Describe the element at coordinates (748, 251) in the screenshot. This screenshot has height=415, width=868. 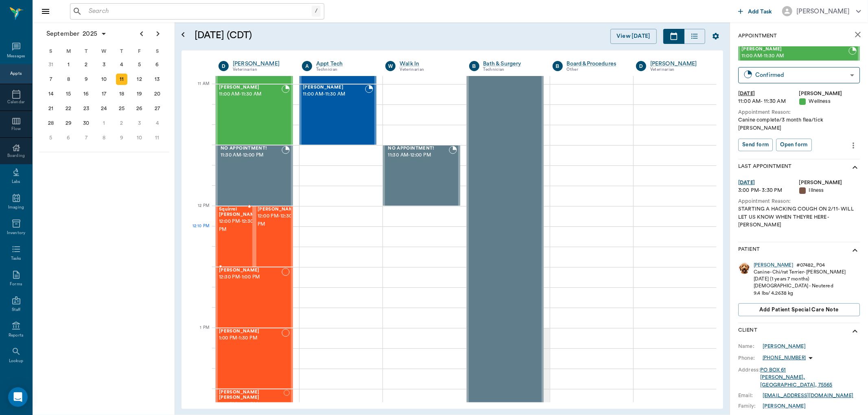
I see `p: Patient` at that location.